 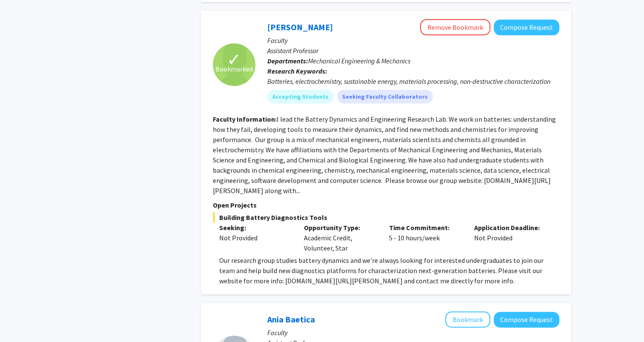 What do you see at coordinates (297, 71) in the screenshot?
I see `b: Research Keywords:` at bounding box center [297, 71].